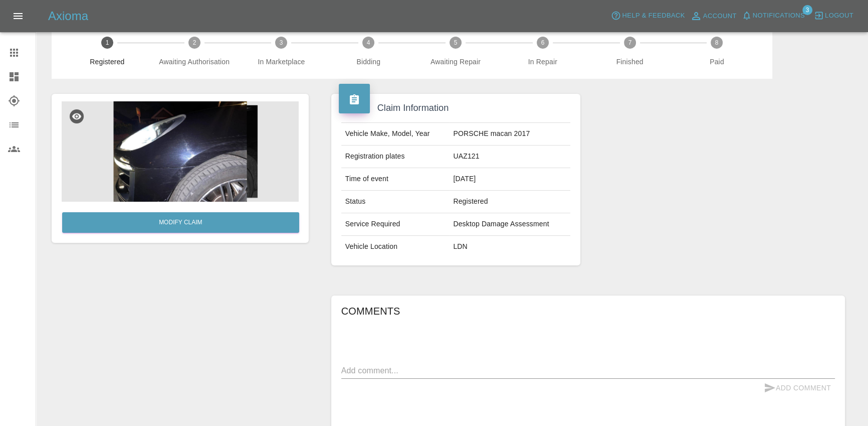 Image resolution: width=868 pixels, height=426 pixels. Describe the element at coordinates (194, 42) in the screenshot. I see `text: 2` at that location.